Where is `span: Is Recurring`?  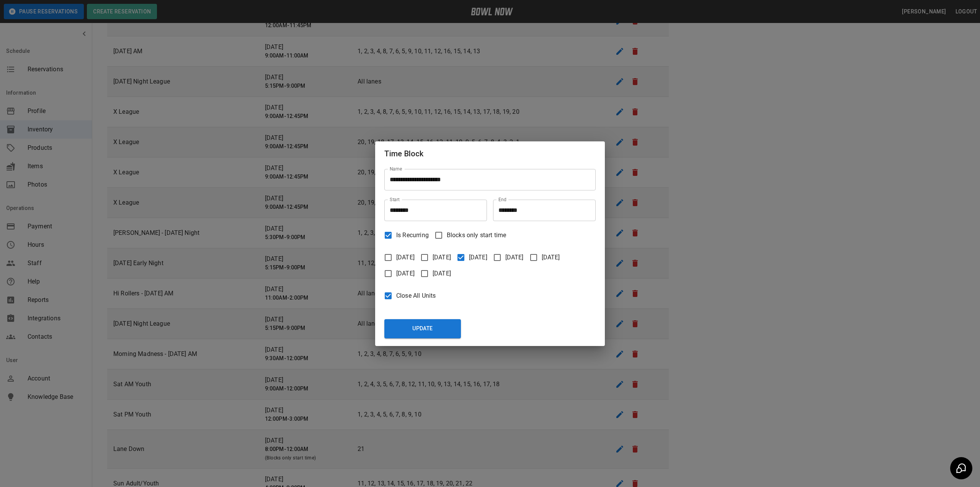 span: Is Recurring is located at coordinates (412, 235).